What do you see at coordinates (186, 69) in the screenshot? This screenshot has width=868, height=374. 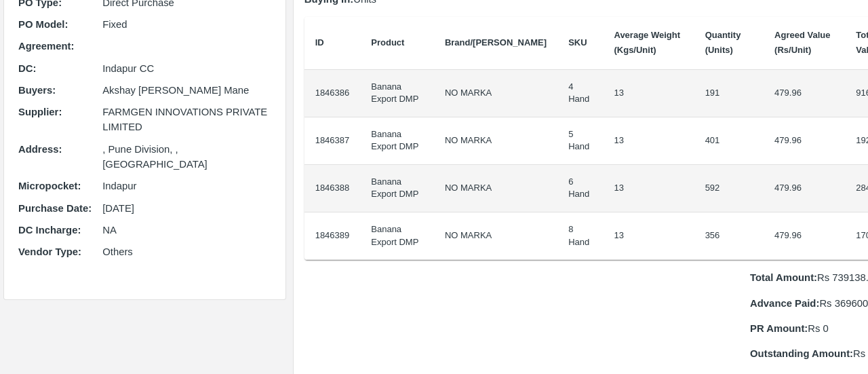 I see `p: Indapur CC` at bounding box center [186, 69].